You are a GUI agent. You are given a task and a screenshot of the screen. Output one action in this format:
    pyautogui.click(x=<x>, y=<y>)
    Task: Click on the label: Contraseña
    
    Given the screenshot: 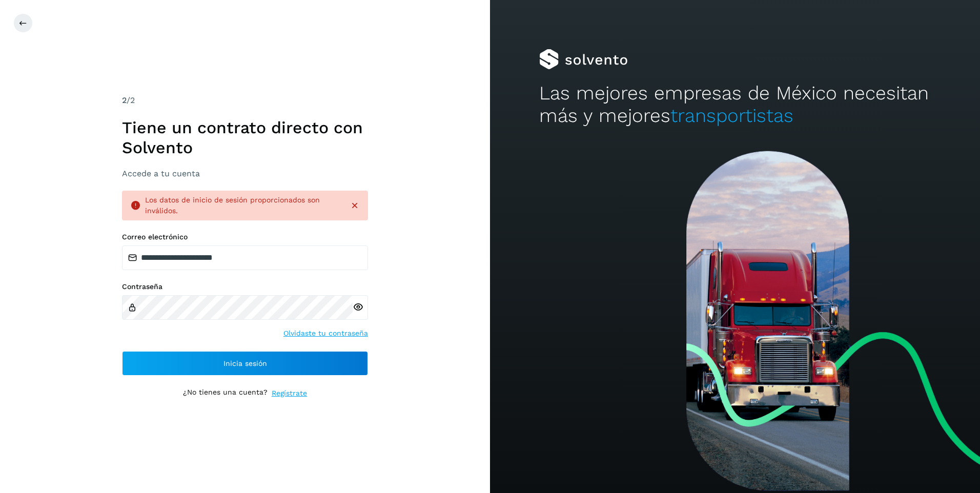 What is the action you would take?
    pyautogui.click(x=245, y=286)
    